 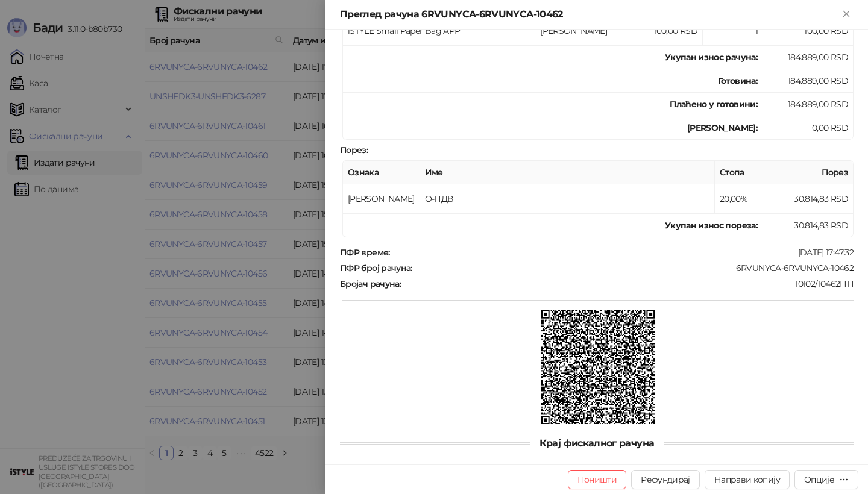 What do you see at coordinates (712, 225) in the screenshot?
I see `strong: Укупан износ пореза:` at bounding box center [712, 225].